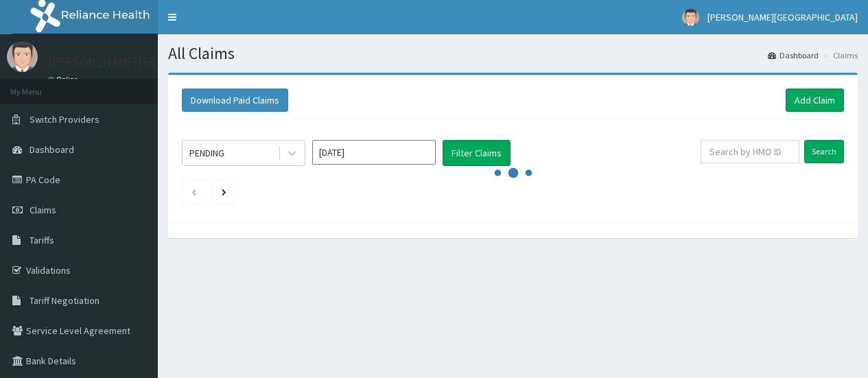 The image size is (868, 378). What do you see at coordinates (815, 100) in the screenshot?
I see `a: Add Claim` at bounding box center [815, 100].